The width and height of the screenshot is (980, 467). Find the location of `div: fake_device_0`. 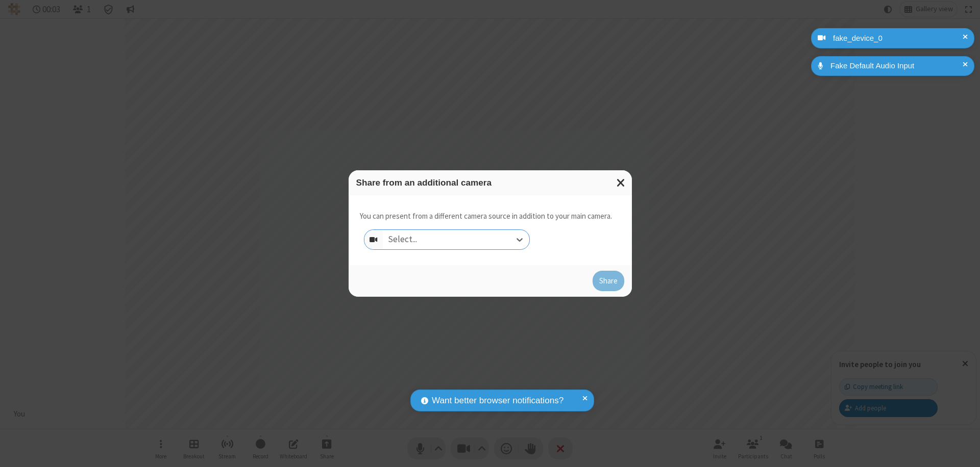

div: fake_device_0 is located at coordinates (897, 38).